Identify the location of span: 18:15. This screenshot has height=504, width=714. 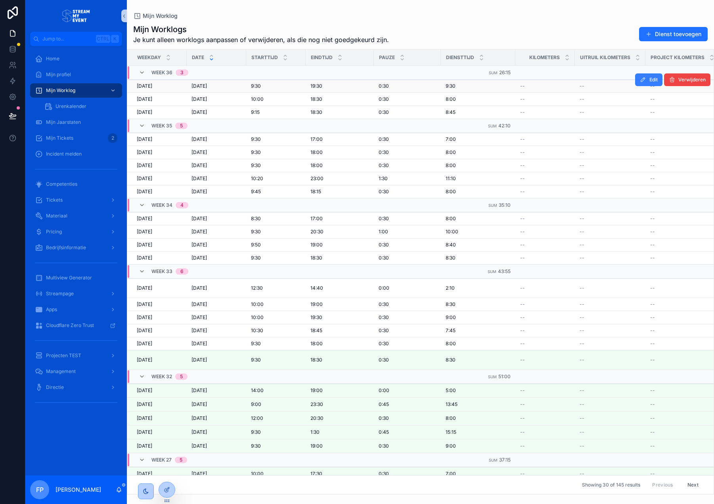
(316, 192).